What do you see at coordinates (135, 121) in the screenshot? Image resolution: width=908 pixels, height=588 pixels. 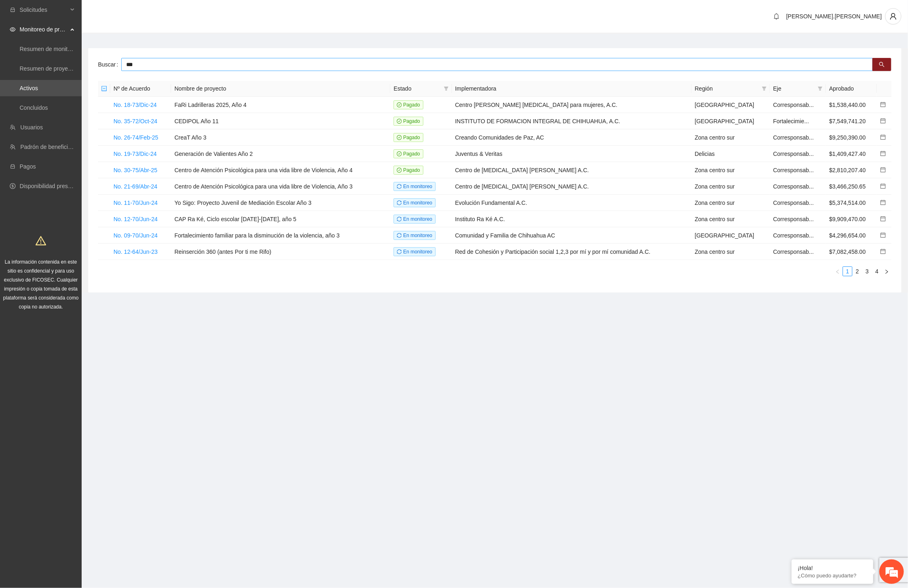 I see `a: No. 35-72/Oct-24` at bounding box center [135, 121].